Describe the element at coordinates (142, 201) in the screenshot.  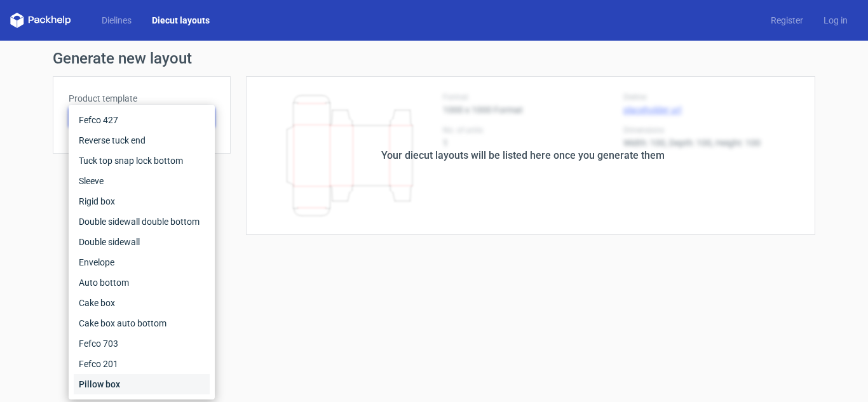
I see `div: Rigid box` at that location.